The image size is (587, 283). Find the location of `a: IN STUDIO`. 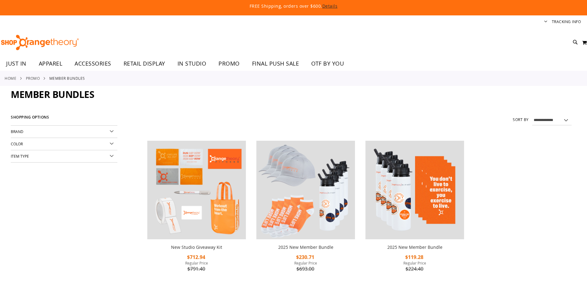

a: IN STUDIO is located at coordinates (192, 64).